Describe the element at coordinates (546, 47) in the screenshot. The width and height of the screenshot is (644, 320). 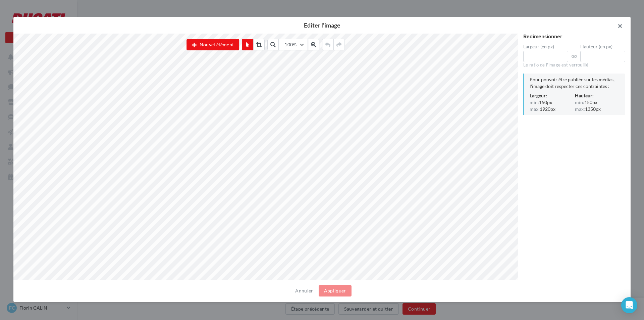
I see `label: Largeur (en px)` at that location.